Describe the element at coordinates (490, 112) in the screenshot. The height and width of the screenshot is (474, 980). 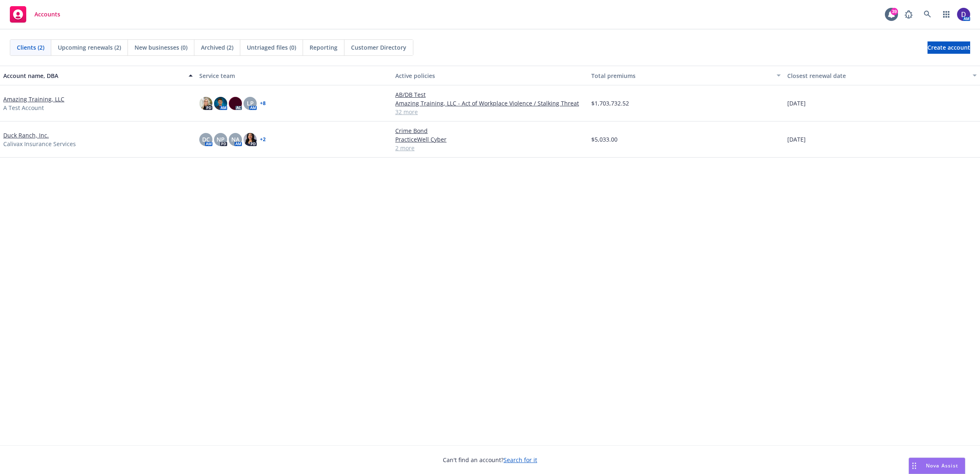
I see `a: 32 more` at that location.